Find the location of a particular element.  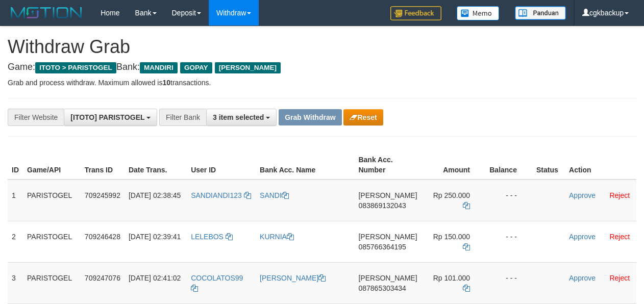

span: Copy 085766364195 to clipboard is located at coordinates (382, 247).